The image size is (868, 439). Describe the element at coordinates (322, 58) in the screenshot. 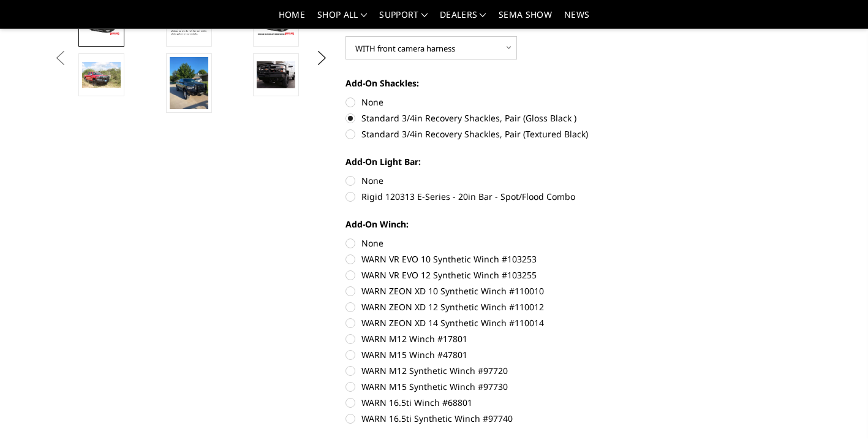

I see `button: Next` at that location.